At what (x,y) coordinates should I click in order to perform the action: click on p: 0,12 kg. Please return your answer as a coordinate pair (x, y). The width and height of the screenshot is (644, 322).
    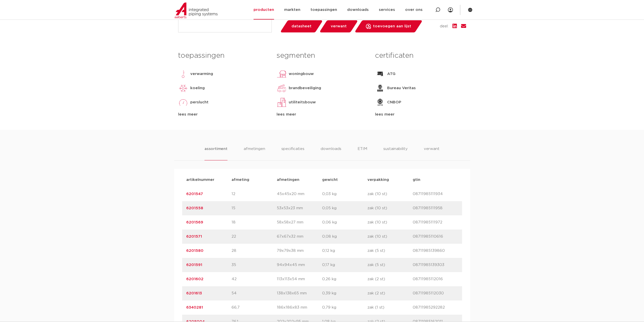
    Looking at the image, I should click on (345, 251).